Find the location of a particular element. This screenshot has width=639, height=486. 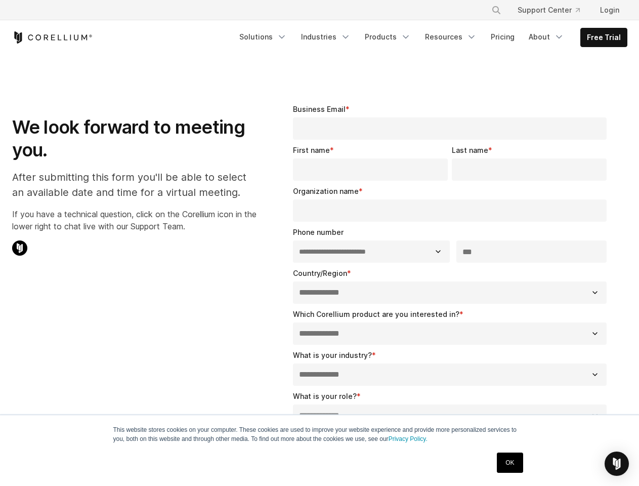

a: Corellium Home is located at coordinates (52, 37).